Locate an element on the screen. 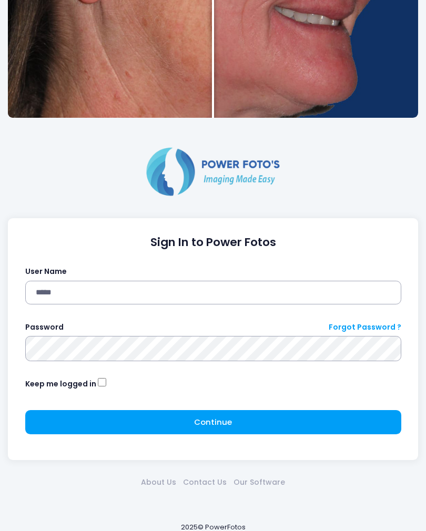 The width and height of the screenshot is (426, 531). label: User Name is located at coordinates (46, 271).